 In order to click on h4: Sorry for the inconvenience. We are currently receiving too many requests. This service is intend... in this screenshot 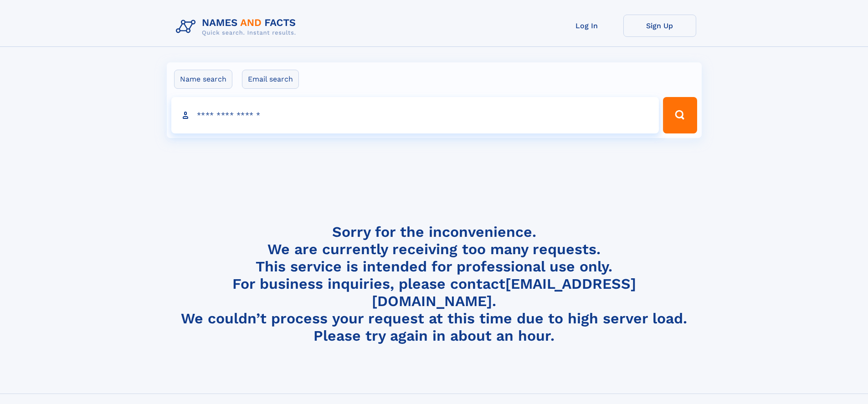, I will do `click(434, 284)`.